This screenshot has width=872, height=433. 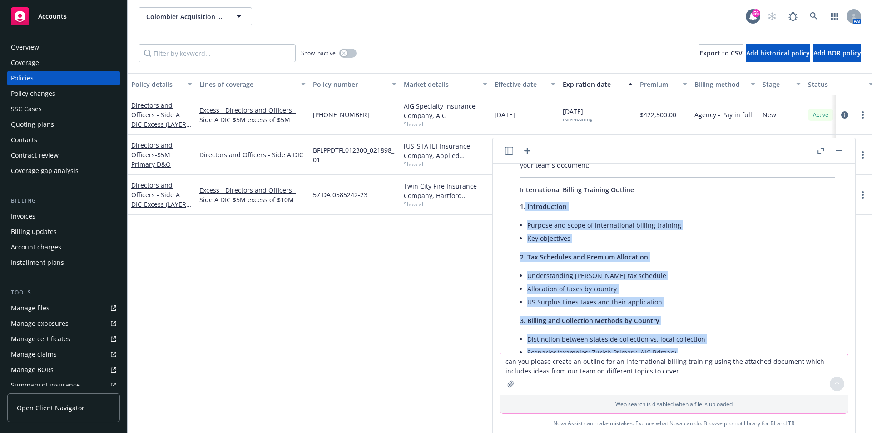 What do you see at coordinates (64, 263) in the screenshot?
I see `a: Installment plans` at bounding box center [64, 263].